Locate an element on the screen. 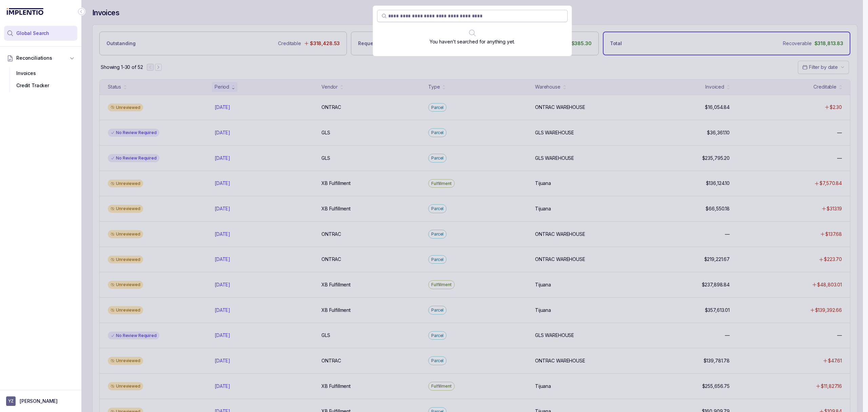 The image size is (868, 412). span: User initials is located at coordinates (11, 401).